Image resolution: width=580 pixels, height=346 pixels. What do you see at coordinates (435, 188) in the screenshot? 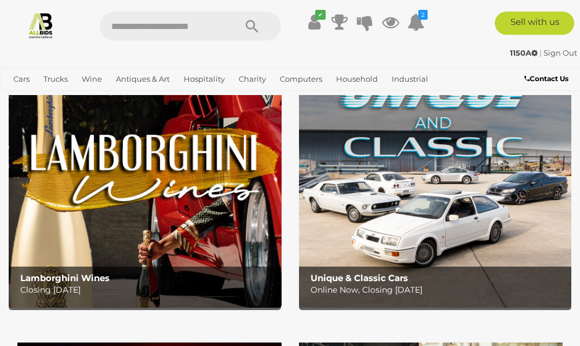
I see `img: Unique & Classic Cars` at bounding box center [435, 188].